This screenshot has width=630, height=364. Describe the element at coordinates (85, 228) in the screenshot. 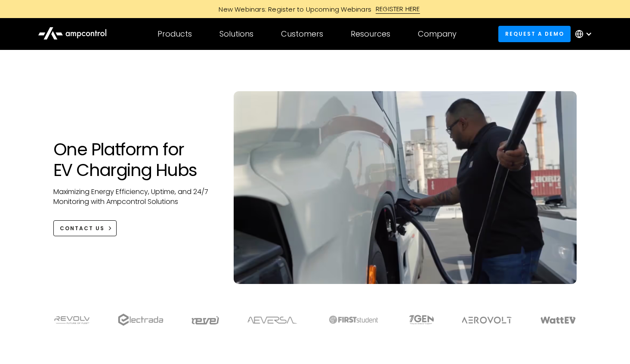

I see `a: CONTACT US` at that location.